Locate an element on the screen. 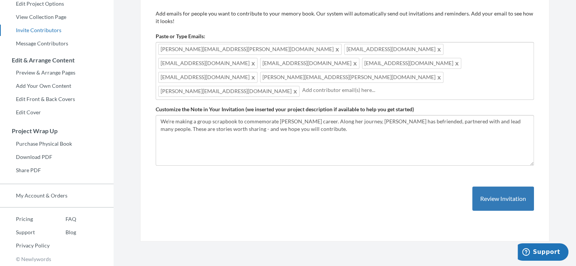 This screenshot has height=266, width=576. span: Support is located at coordinates (29, 9).